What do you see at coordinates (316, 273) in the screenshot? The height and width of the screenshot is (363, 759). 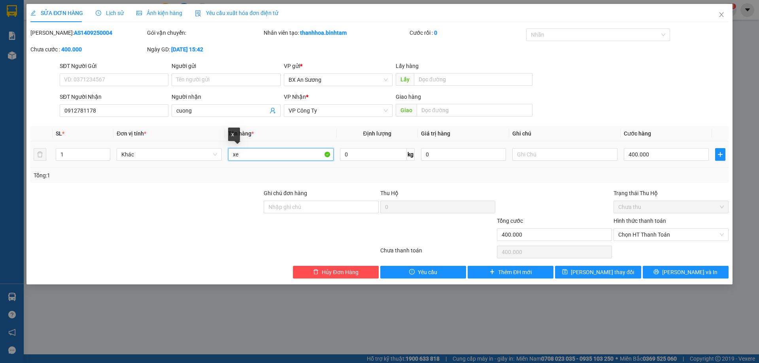 I see `span: delete` at bounding box center [316, 273].